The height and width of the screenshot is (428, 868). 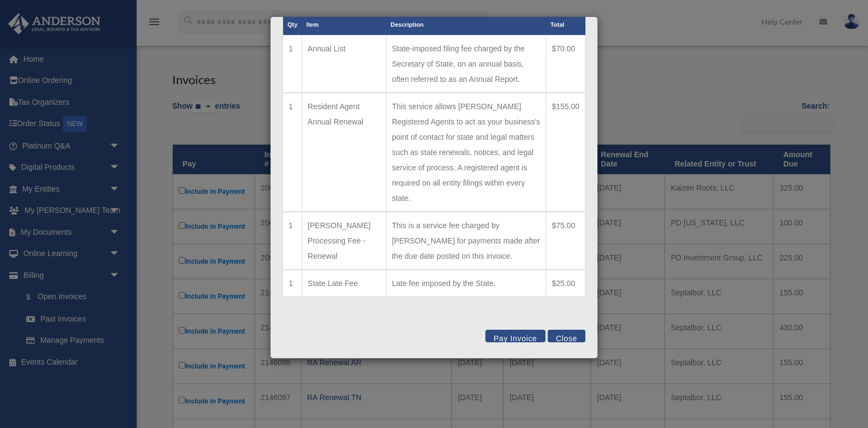 I want to click on td: $155.00, so click(x=565, y=153).